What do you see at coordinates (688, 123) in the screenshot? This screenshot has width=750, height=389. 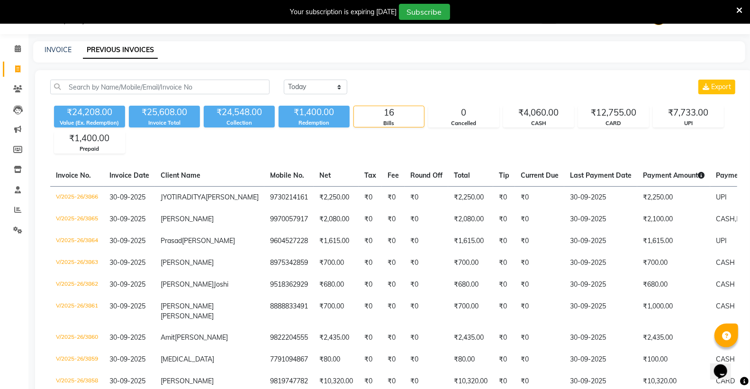 I see `div: UPI` at bounding box center [688, 123].